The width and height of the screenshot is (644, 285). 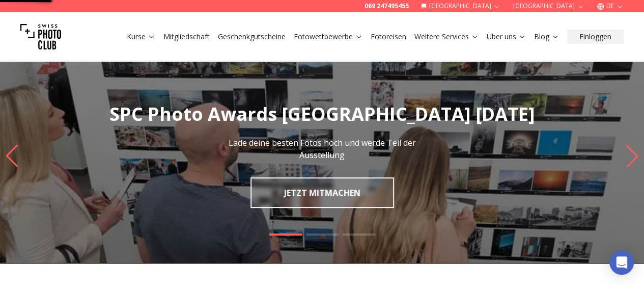 What do you see at coordinates (322, 149) in the screenshot?
I see `p: Lade deine besten Fotos hoch und werde Teil der Ausstellung` at bounding box center [322, 149].